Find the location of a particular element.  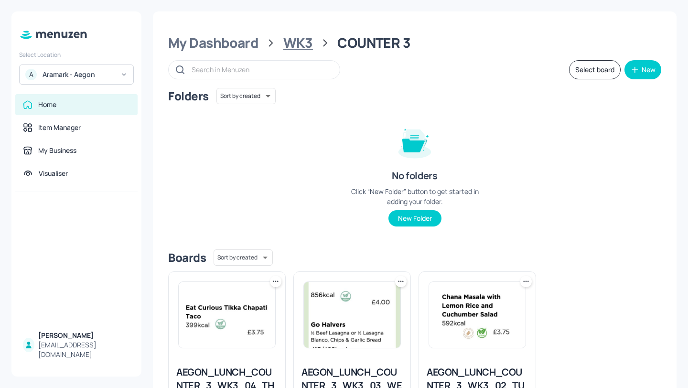

div: New is located at coordinates (649, 70).